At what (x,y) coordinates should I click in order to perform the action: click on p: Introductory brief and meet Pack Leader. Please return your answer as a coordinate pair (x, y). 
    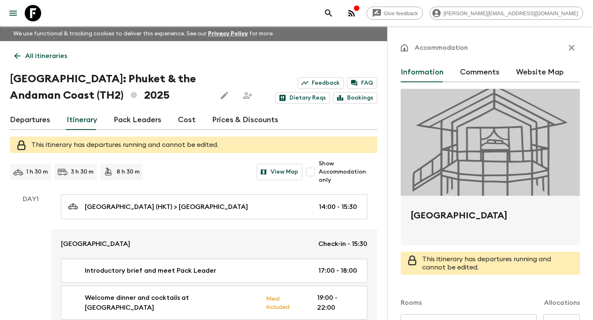
    Looking at the image, I should click on (150, 271).